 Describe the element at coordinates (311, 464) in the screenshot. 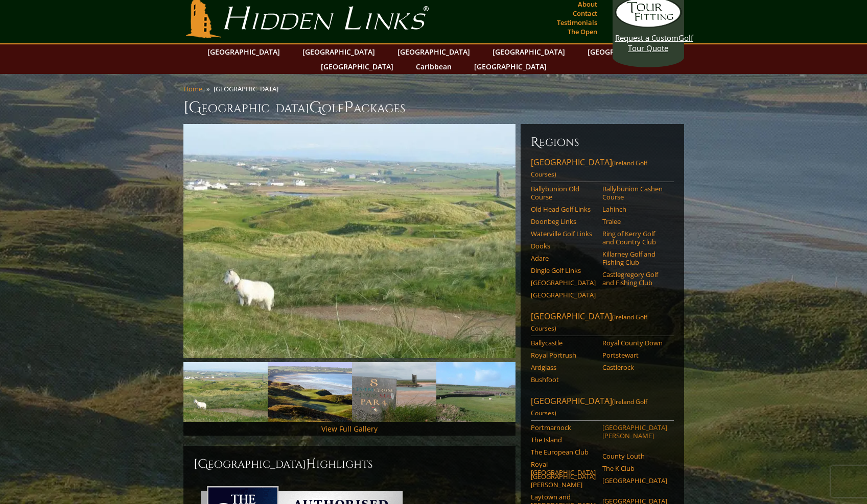

I see `span: H` at that location.